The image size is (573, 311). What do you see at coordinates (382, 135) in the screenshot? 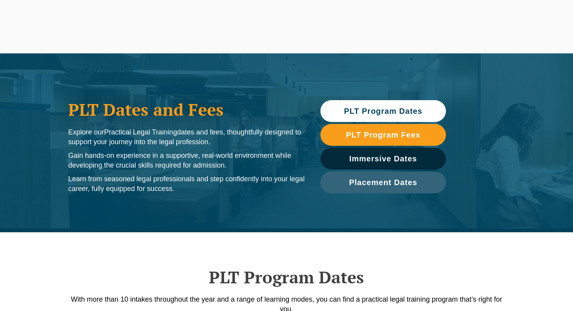
I see `span: PLT Program Fees` at bounding box center [382, 135].